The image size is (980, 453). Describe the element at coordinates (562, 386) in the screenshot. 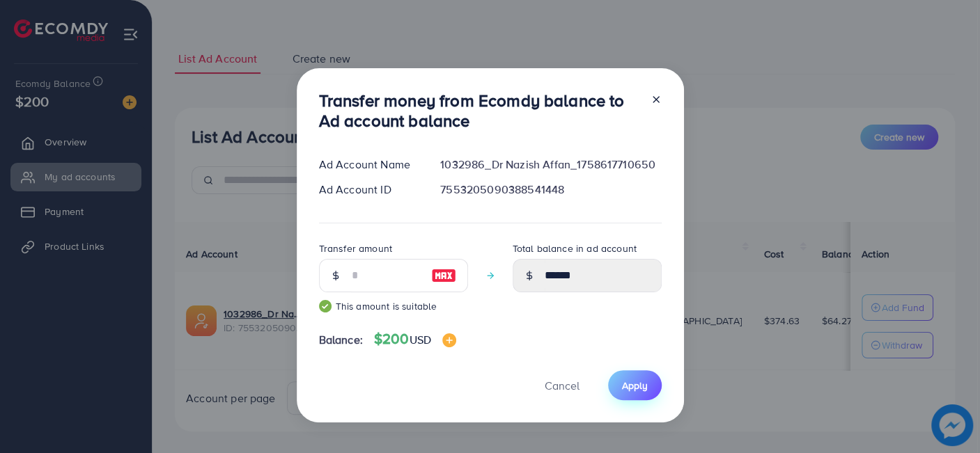

I see `span: Cancel` at that location.